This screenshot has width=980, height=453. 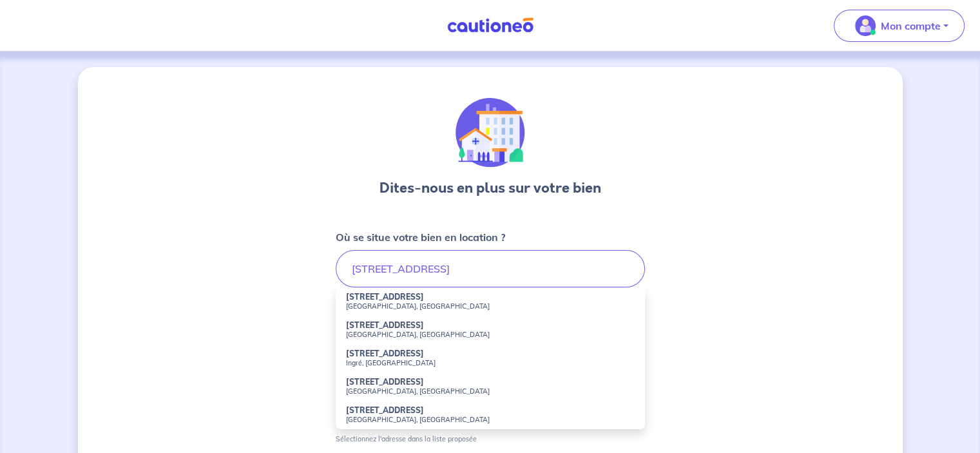 I want to click on img: Cautioneo, so click(x=490, y=25).